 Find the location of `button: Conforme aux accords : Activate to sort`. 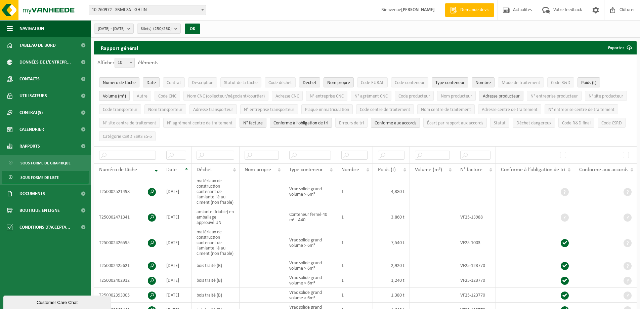

button: Conforme aux accords : Activate to sort is located at coordinates (395, 123).